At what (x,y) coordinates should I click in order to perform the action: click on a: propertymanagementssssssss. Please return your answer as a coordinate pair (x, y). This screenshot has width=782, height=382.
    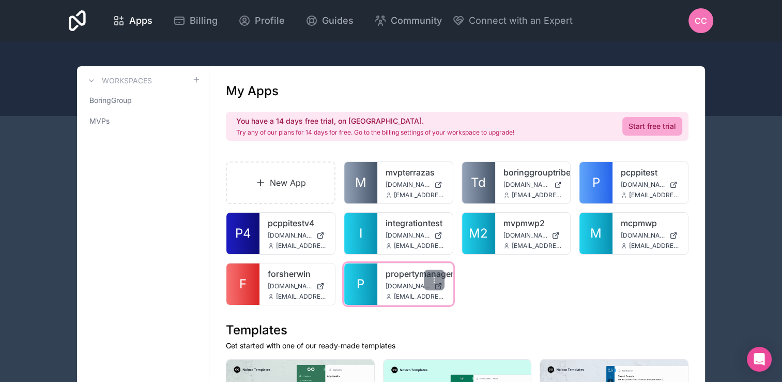
    Looking at the image, I should click on (415, 273).